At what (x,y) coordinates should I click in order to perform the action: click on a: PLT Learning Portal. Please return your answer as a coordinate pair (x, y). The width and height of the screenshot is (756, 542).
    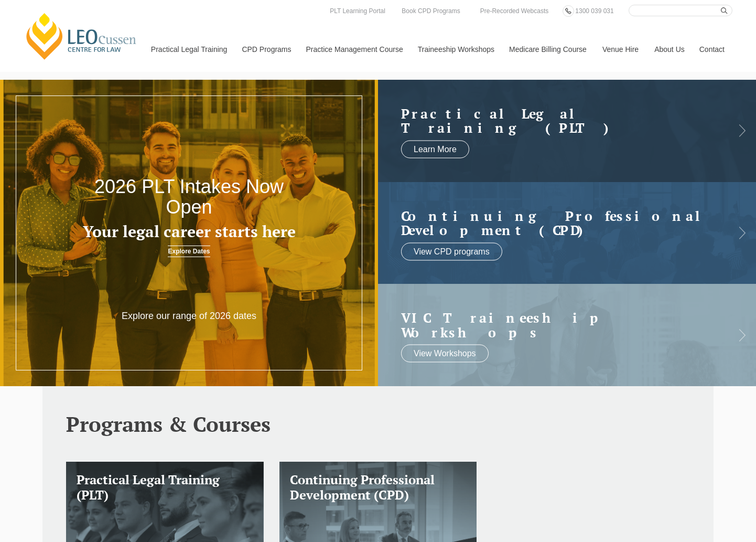
    Looking at the image, I should click on (357, 11).